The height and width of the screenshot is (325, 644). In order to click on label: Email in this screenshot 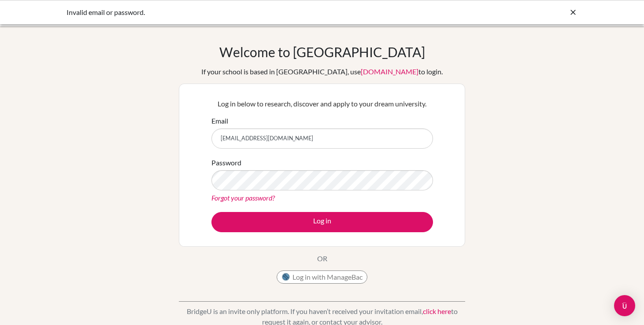, I will do `click(220, 121)`.